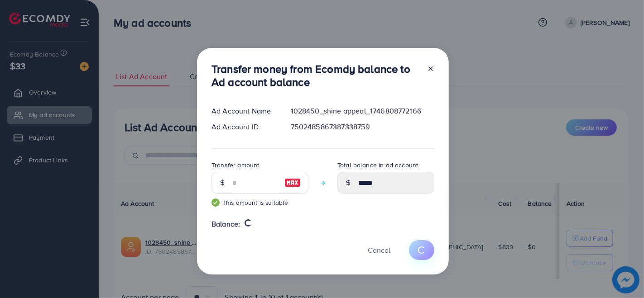 The image size is (644, 298). I want to click on button: Cancel, so click(379, 250).